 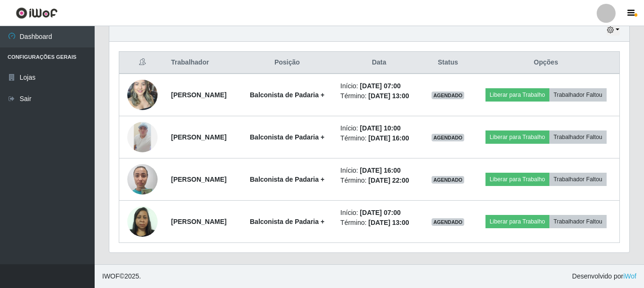 I want to click on span: Desenvolvido por, so click(x=604, y=276).